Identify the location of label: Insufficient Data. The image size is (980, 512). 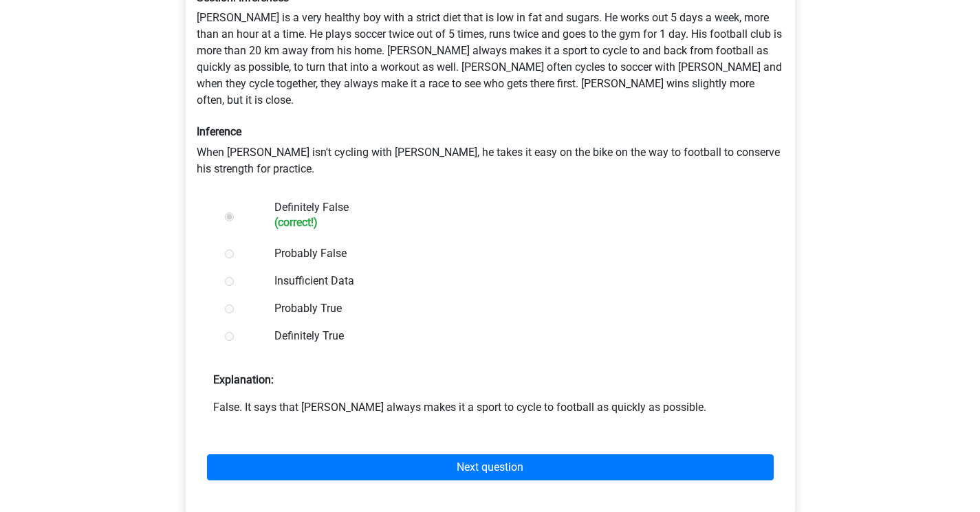
(512, 281).